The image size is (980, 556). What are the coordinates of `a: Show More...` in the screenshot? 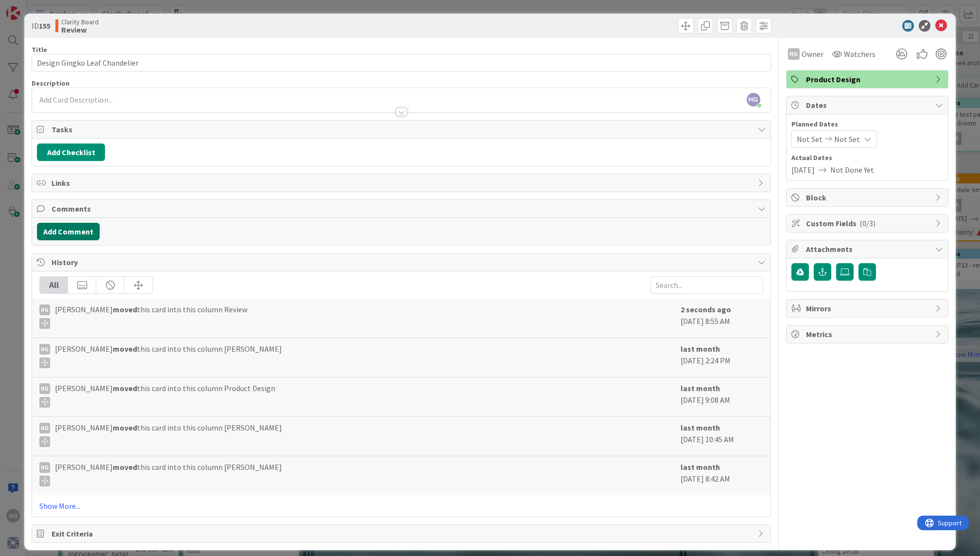 It's located at (401, 505).